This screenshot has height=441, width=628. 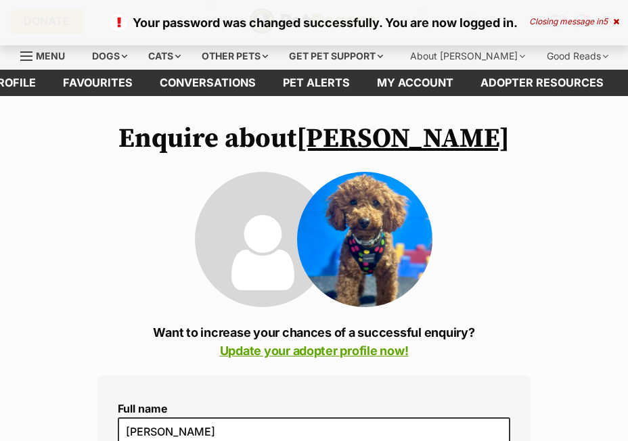 I want to click on label: Full name, so click(x=314, y=409).